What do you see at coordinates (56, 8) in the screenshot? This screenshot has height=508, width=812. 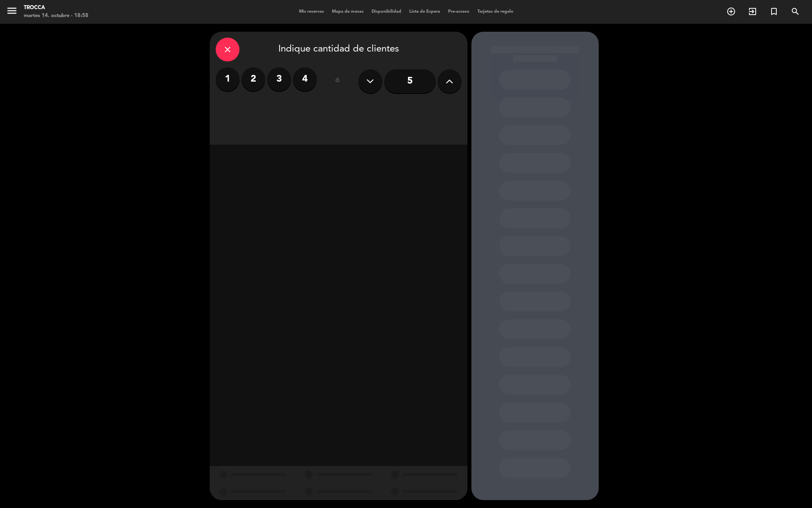 I see `div: Trocca` at bounding box center [56, 8].